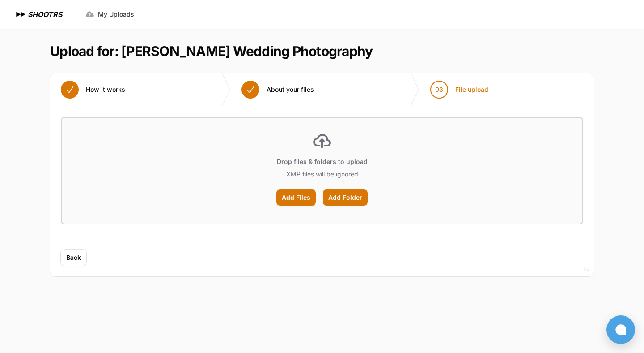 This screenshot has height=353, width=644. I want to click on label: Add Folder, so click(345, 198).